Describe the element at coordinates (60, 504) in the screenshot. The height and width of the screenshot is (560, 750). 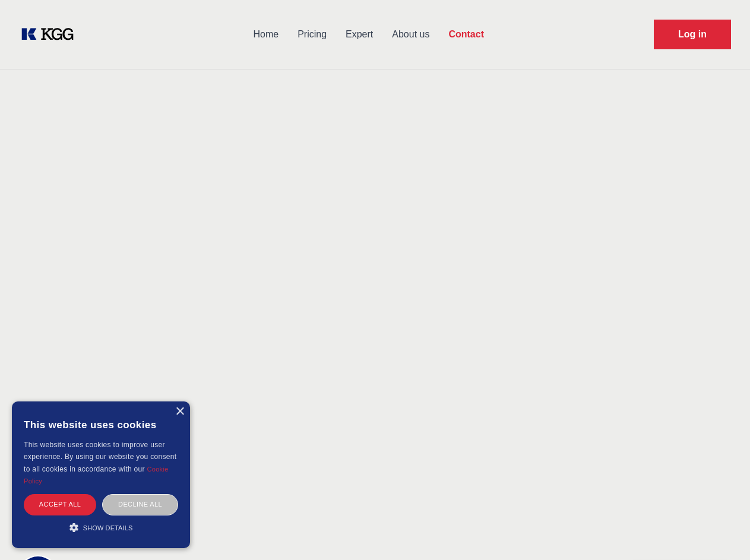
I see `div: Accept all` at that location.